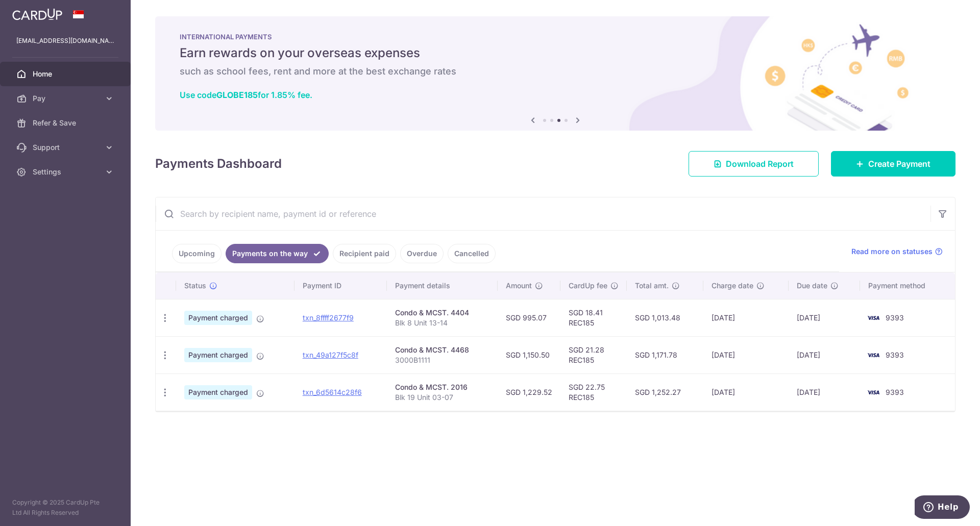  Describe the element at coordinates (67, 172) in the screenshot. I see `span: Settings` at that location.